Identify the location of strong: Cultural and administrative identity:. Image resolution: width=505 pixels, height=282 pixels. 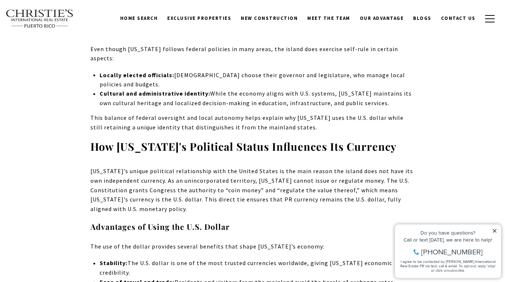
(155, 94).